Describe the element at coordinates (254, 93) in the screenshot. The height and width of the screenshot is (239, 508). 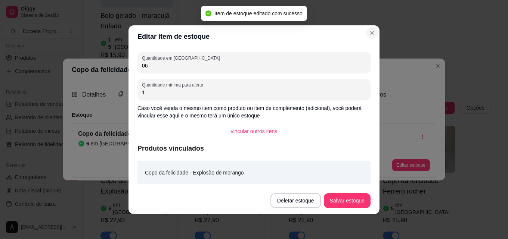
I see `input: Quantidade mínima para alerta` at that location.